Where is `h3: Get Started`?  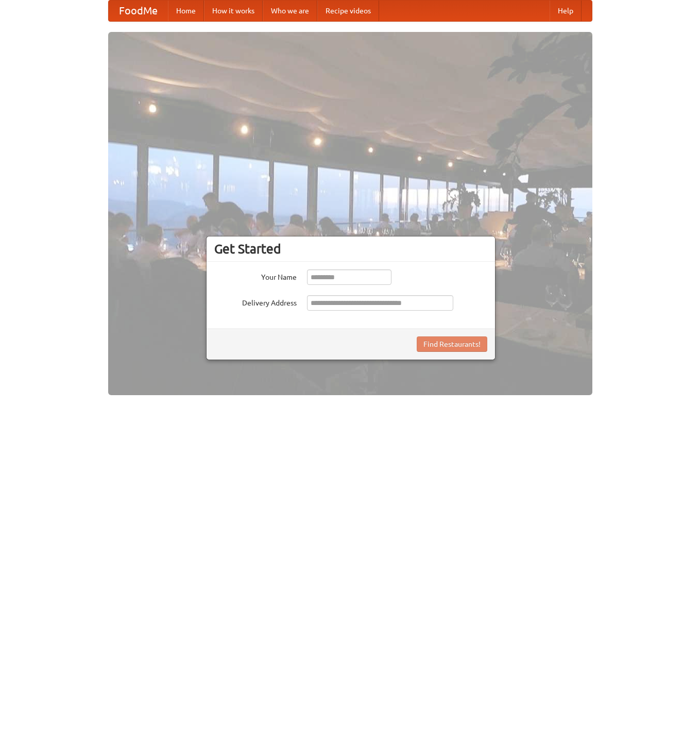
h3: Get Started is located at coordinates (351, 249).